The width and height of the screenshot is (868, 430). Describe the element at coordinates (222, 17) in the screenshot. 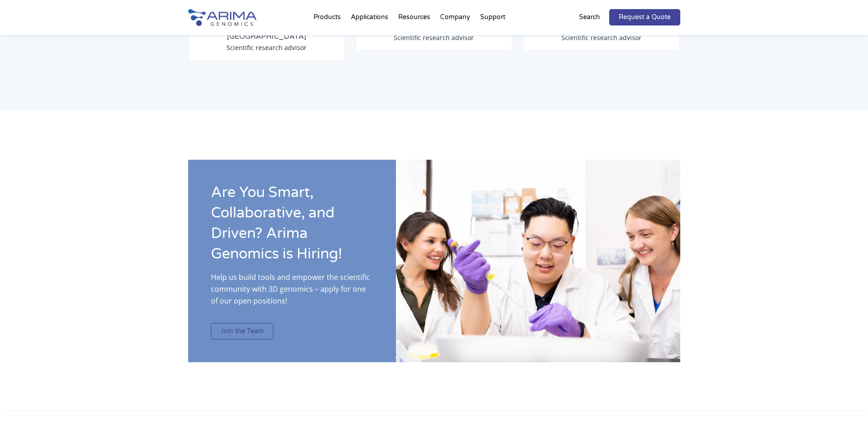

I see `img: Arima-Genomics-logo` at that location.